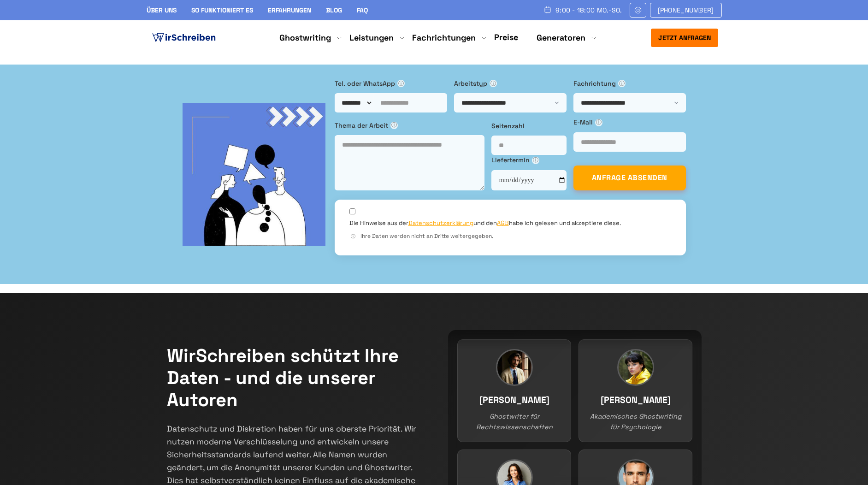 Image resolution: width=868 pixels, height=485 pixels. Describe the element at coordinates (444, 38) in the screenshot. I see `a: Fachrichtungen` at that location.